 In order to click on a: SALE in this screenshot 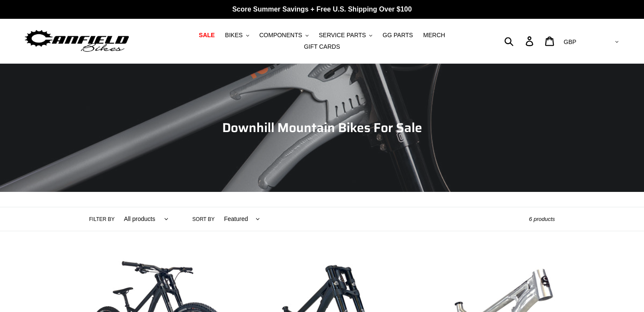, I will do `click(206, 35)`.